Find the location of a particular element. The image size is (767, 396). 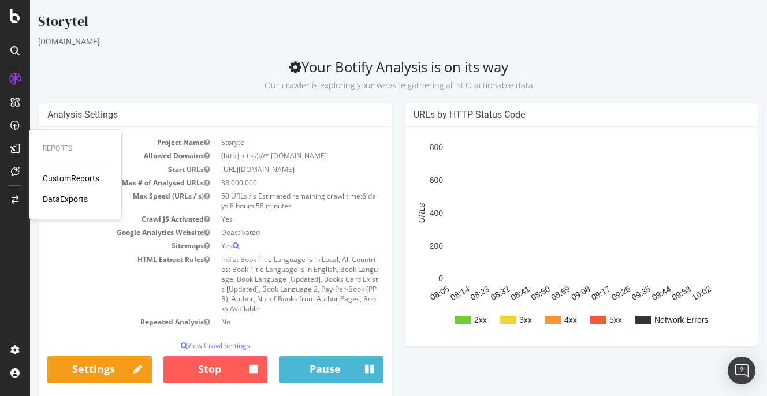

div: A chart. is located at coordinates (552, 237).